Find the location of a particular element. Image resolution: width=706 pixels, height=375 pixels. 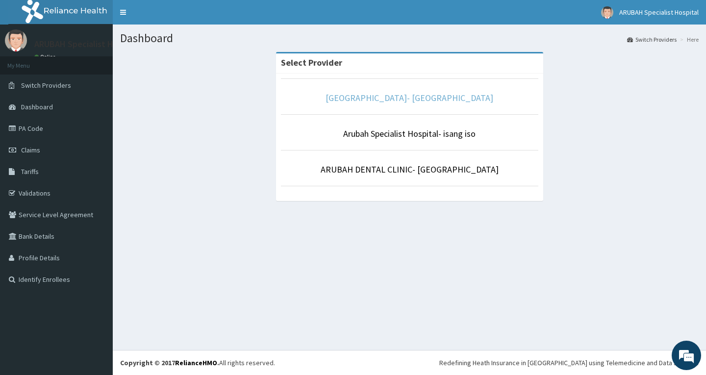

a: Arubah Specialist Hospital- isang iso is located at coordinates (409, 133).